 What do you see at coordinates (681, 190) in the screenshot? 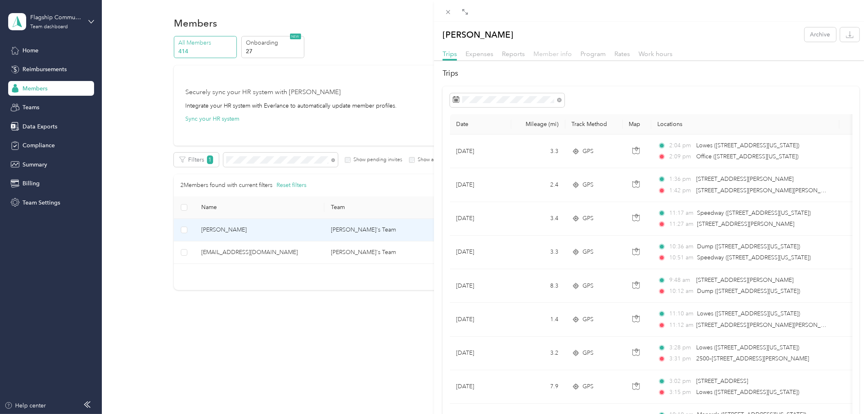
I see `span: 1:42 pm` at bounding box center [681, 190].